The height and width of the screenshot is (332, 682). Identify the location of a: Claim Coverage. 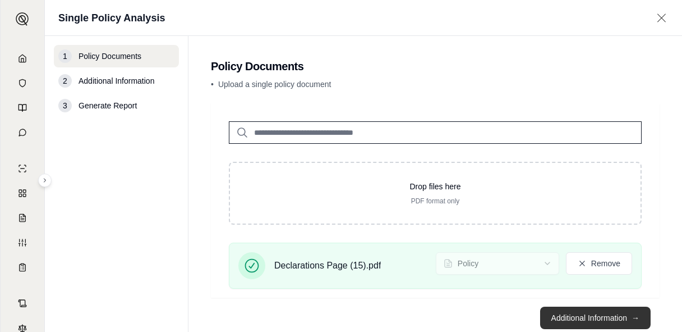
(22, 218).